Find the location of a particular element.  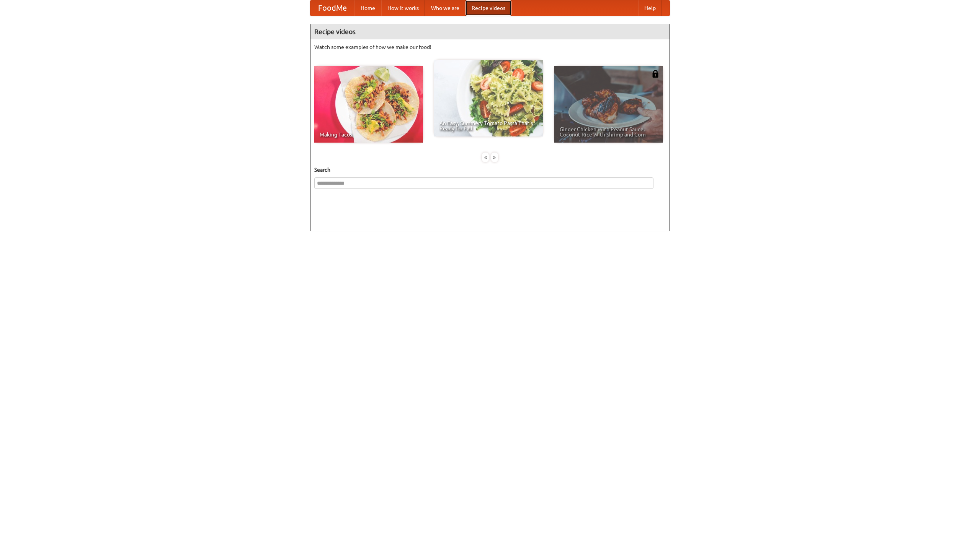

p: Watch some examples of how we make our food! is located at coordinates (490, 47).